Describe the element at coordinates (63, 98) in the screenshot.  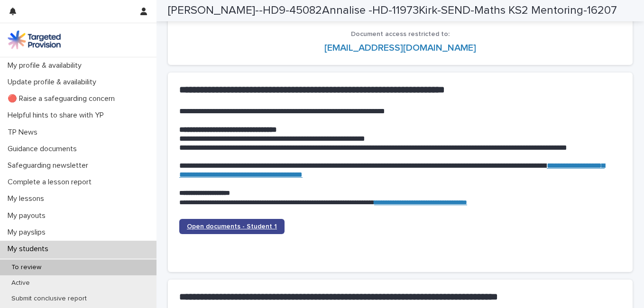
I see `p: 🔴 Raise a safeguarding concern` at that location.